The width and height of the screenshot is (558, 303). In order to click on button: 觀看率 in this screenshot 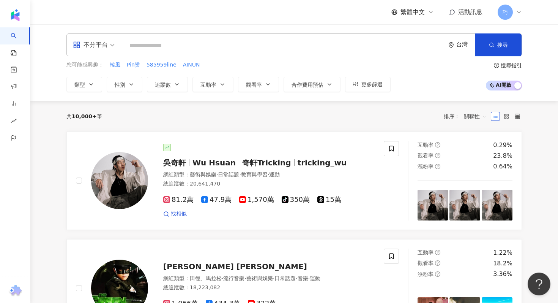, I will do `click(259, 84)`.